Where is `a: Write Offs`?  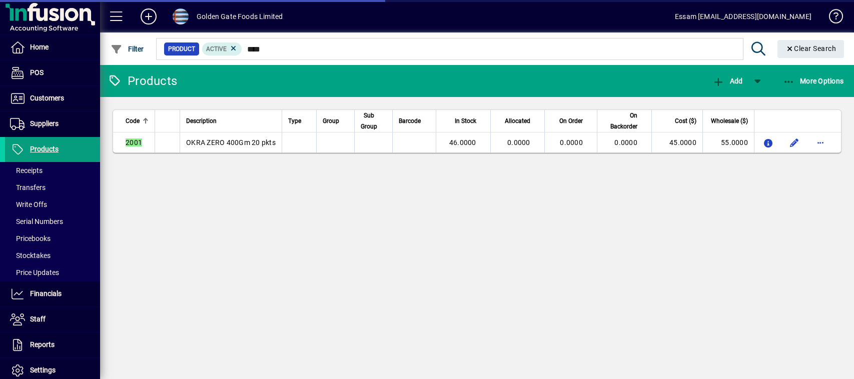
a: Write Offs is located at coordinates (53, 205).